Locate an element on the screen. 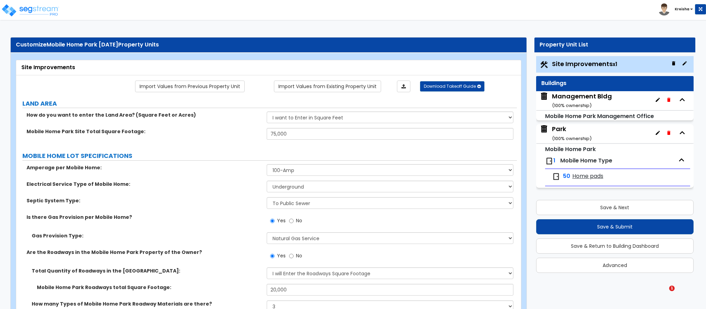 This screenshot has width=706, height=309. label: Amperage per Mobile Home: is located at coordinates (144, 168).